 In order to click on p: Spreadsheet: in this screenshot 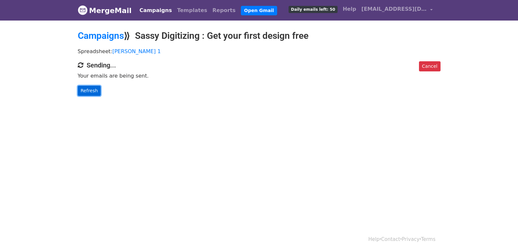, I will do `click(259, 51)`.